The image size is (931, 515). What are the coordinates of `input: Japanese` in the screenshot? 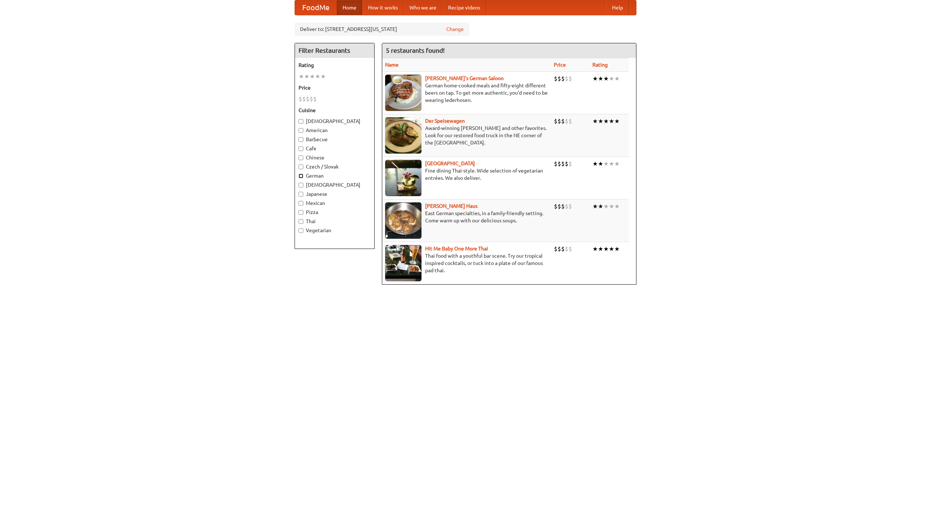 It's located at (301, 194).